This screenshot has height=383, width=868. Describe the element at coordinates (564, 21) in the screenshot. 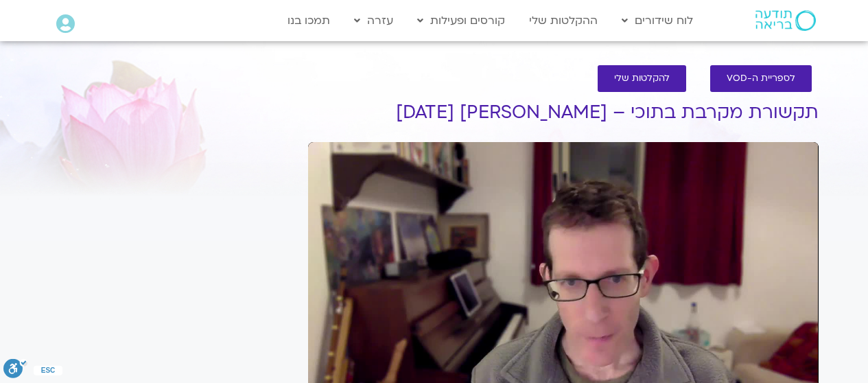

I see `a: ההקלטות שלי` at that location.